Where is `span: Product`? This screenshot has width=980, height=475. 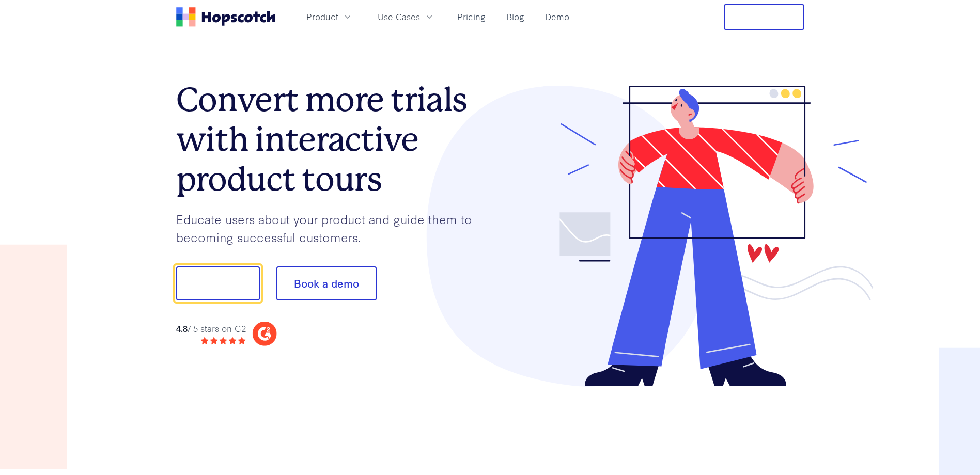 span: Product is located at coordinates (322, 17).